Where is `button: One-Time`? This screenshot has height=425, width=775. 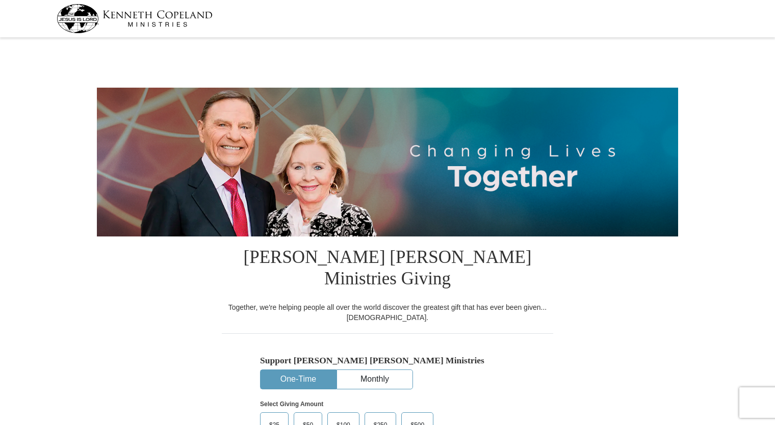
button: One-Time is located at coordinates (298, 379).